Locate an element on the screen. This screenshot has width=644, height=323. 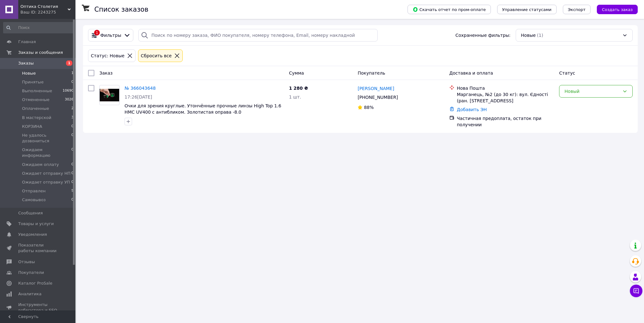
span: Сумма is located at coordinates (297, 73).